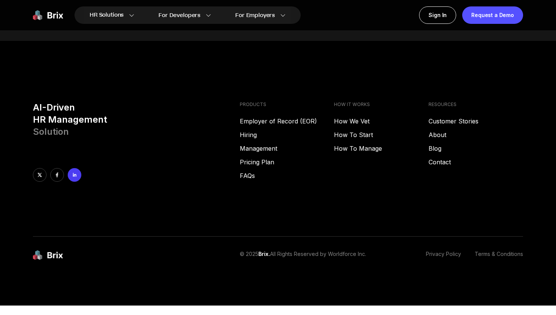 Image resolution: width=556 pixels, height=315 pixels. Describe the element at coordinates (382, 135) in the screenshot. I see `a: How To Start` at that location.